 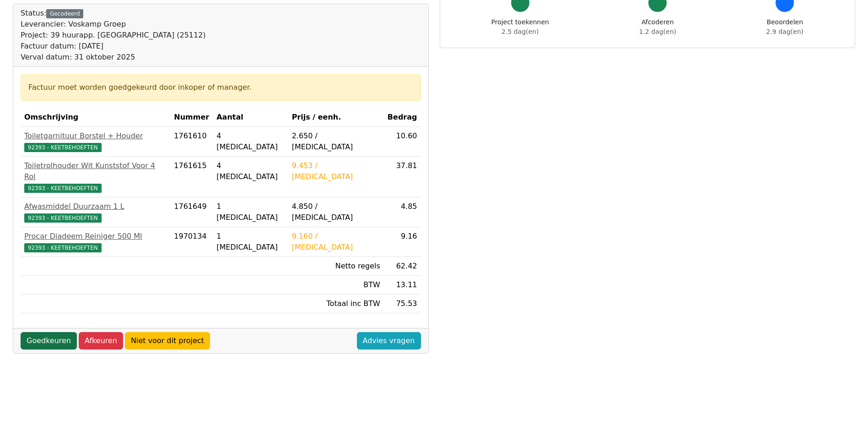 What do you see at coordinates (49, 341) in the screenshot?
I see `a: Goedkeuren` at bounding box center [49, 341].